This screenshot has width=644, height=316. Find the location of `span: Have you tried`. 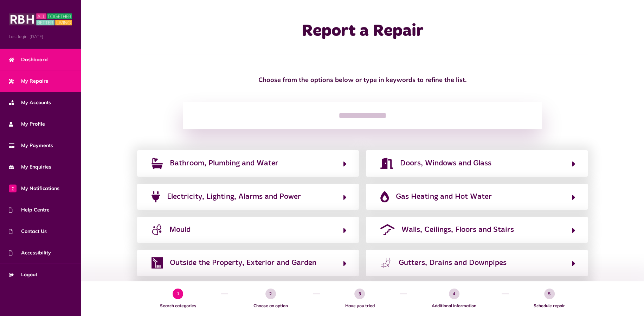

span: Have you tried is located at coordinates (360, 306).